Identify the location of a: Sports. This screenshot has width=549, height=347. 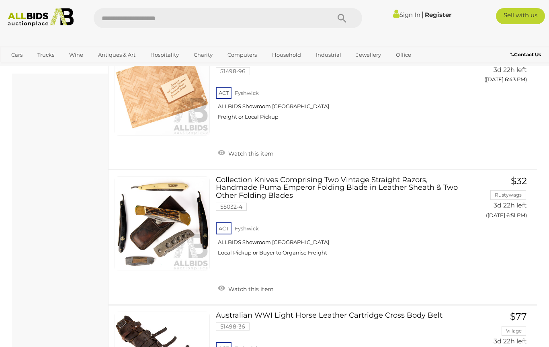
(19, 68).